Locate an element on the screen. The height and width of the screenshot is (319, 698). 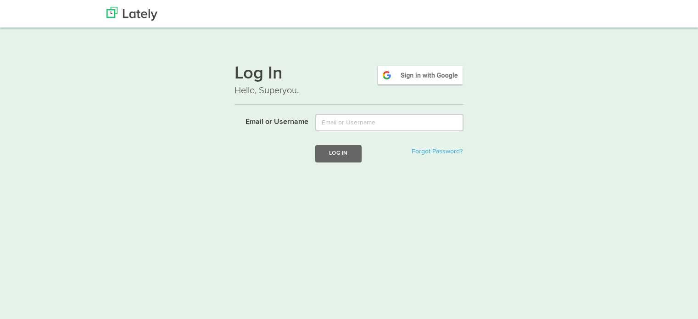
a: Forgot Password? is located at coordinates (437, 151).